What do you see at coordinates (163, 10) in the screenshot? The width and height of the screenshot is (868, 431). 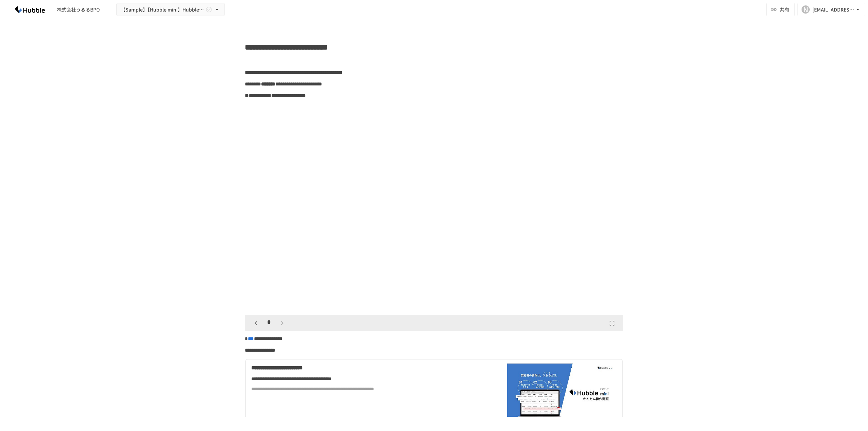 I see `span: 【Sample】【Hubble mini】Hubble×企業名 オンボーディングプロジェクト` at bounding box center [163, 10].